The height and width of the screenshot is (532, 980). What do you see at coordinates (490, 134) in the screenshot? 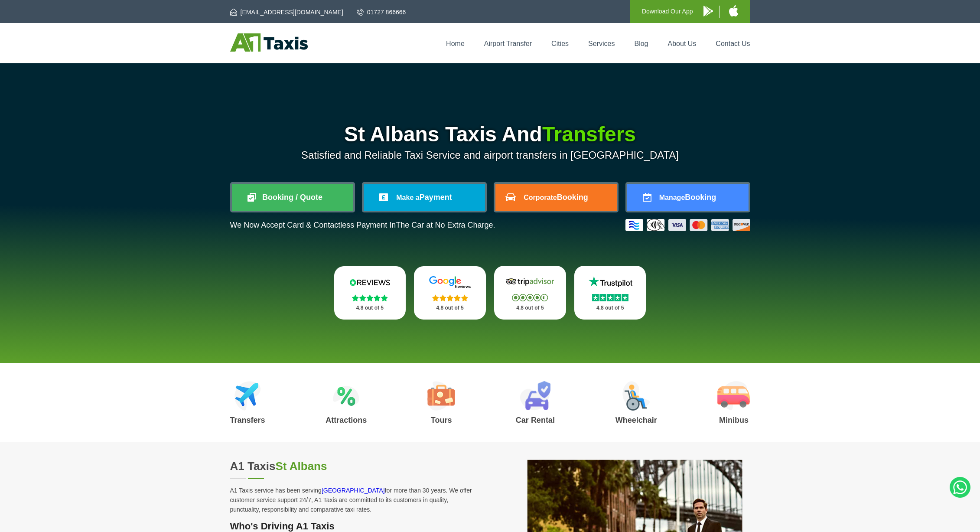
I see `h1: St Albans Taxis And` at bounding box center [490, 134].